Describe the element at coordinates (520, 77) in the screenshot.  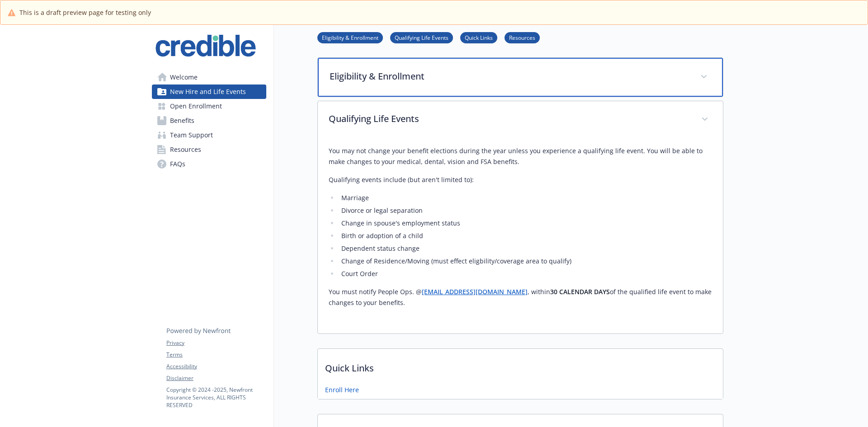
I see `div: Eligibility & Enrollment` at that location.